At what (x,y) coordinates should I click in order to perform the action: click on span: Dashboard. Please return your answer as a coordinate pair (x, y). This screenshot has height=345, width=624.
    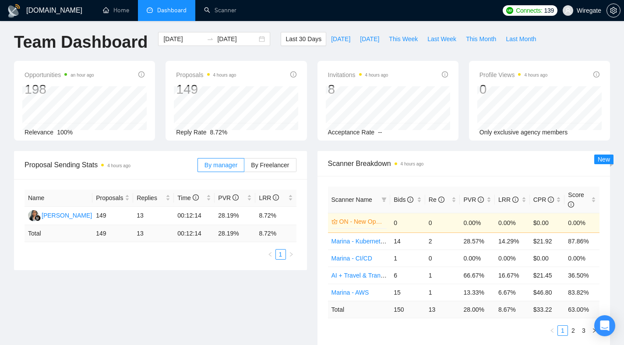
    Looking at the image, I should click on (172, 10).